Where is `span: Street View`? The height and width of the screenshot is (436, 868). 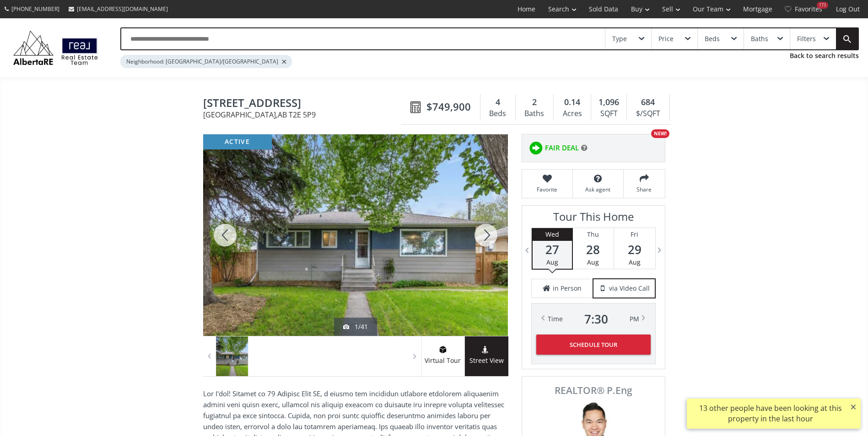 span: Street View is located at coordinates (487, 361).